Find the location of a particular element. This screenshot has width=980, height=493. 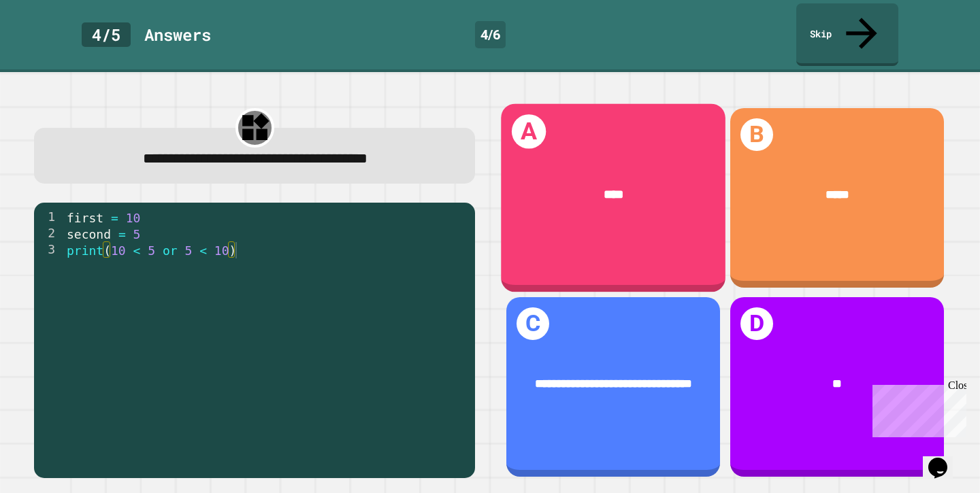

h1: B is located at coordinates (757, 135).